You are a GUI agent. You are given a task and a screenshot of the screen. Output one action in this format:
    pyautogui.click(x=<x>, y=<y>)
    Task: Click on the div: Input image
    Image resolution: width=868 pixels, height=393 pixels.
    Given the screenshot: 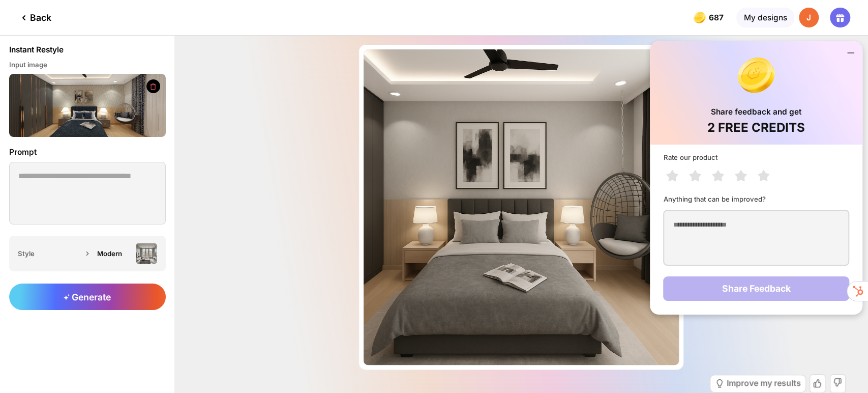 What is the action you would take?
    pyautogui.click(x=87, y=65)
    